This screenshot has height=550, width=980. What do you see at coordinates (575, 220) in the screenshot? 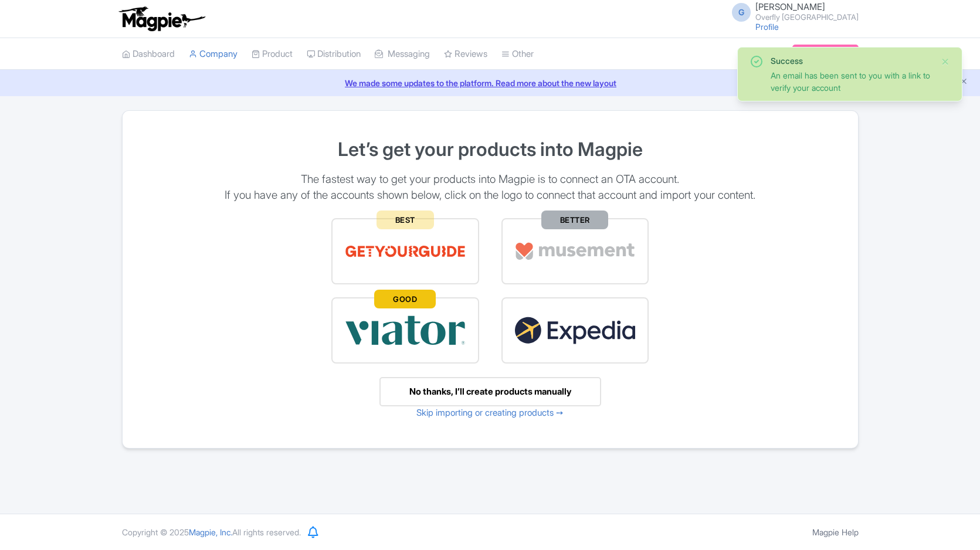
I see `span: BETTER` at bounding box center [575, 220].